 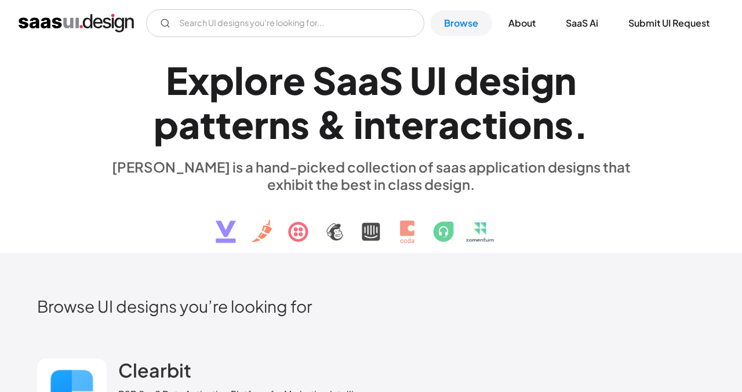 I want to click on h2: Clearbit, so click(x=155, y=370).